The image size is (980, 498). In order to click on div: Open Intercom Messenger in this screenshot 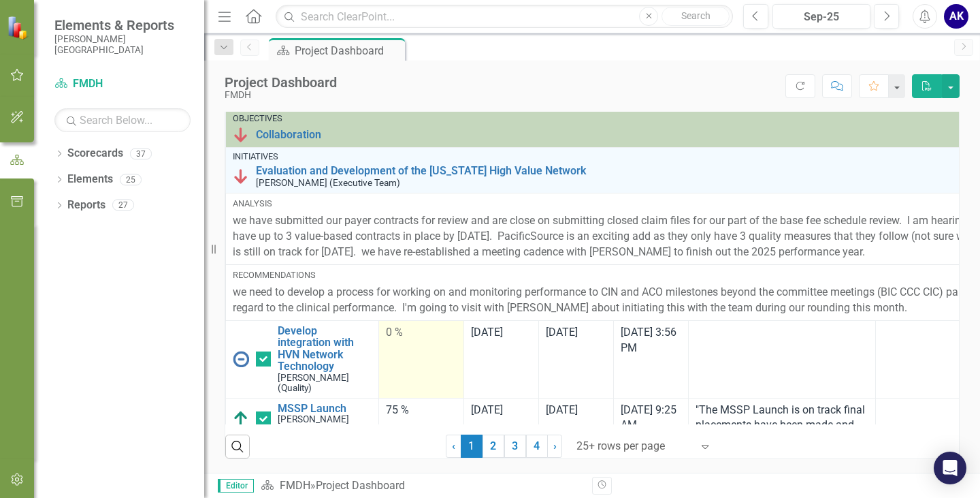, I will do `click(951, 468)`.